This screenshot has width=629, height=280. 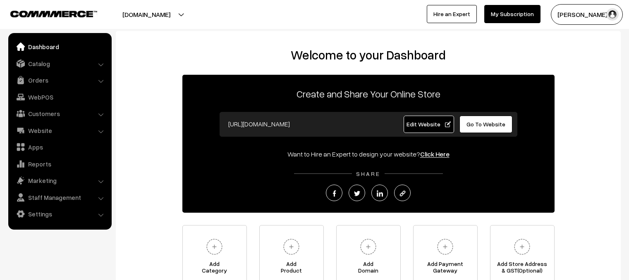 What do you see at coordinates (368, 174) in the screenshot?
I see `span: SHARE` at bounding box center [368, 174].